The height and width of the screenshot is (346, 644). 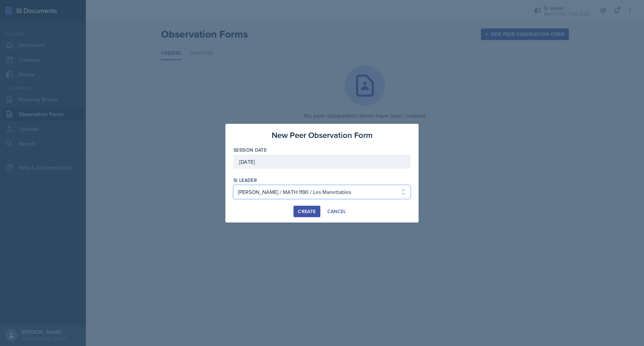 What do you see at coordinates (307, 212) in the screenshot?
I see `button: Create` at bounding box center [307, 212].